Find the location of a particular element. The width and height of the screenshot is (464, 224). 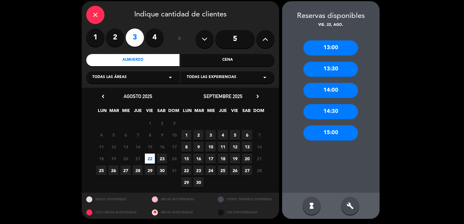

i: chevron_right is located at coordinates (257, 96).